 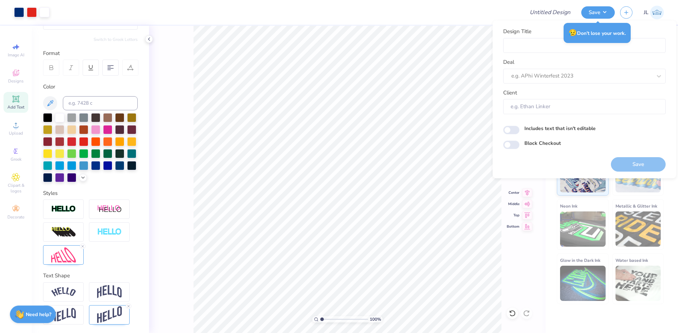 What do you see at coordinates (597, 12) in the screenshot?
I see `button: Save` at bounding box center [597, 12].